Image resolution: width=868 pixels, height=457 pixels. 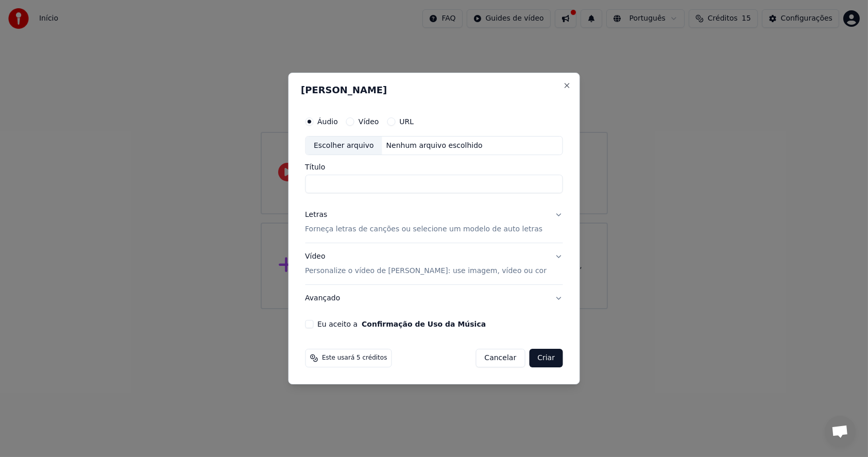 I want to click on button: Criar, so click(x=546, y=358).